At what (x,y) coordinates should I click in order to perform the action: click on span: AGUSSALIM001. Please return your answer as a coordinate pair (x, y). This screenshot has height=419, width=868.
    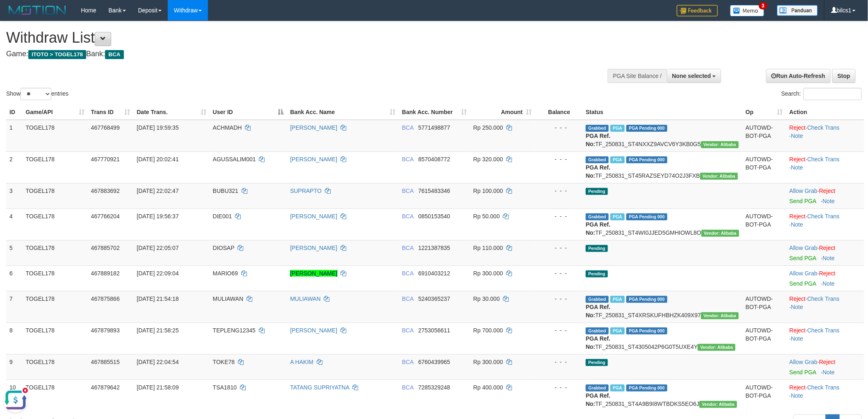
    Looking at the image, I should click on (234, 160).